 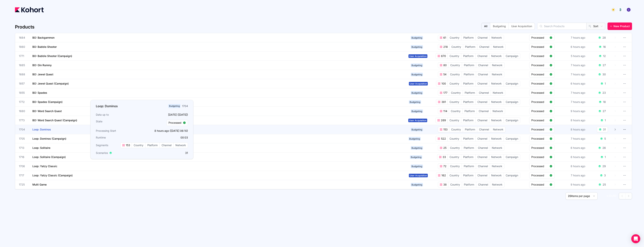 I want to click on a: 1704Loop: DominosBudgeting153CountryPlatformChannelNetworkProcessed8 hours ago31, so click(x=318, y=130).